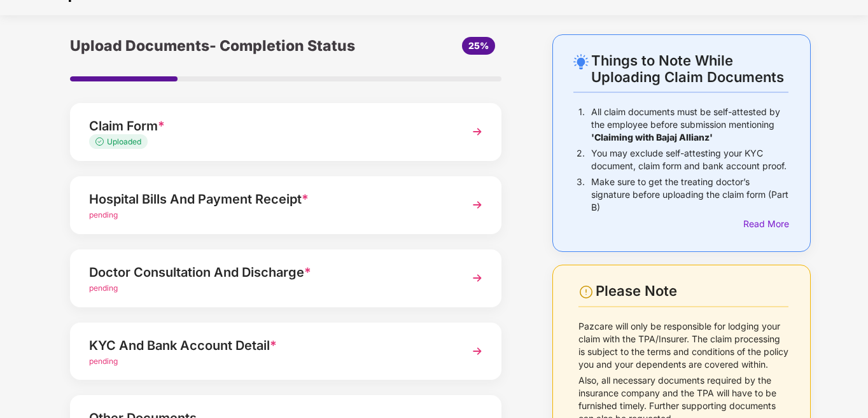  Describe the element at coordinates (124, 141) in the screenshot. I see `span: Uploaded` at that location.